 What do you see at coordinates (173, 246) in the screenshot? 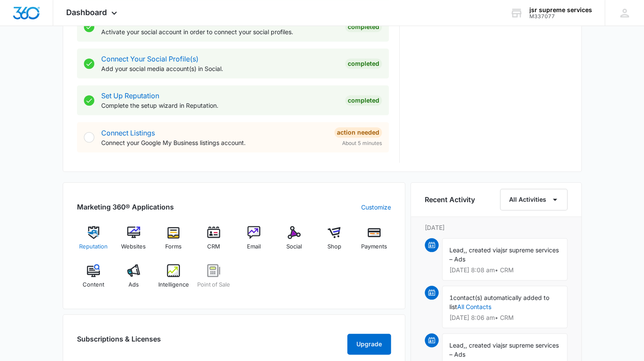
I see `span: Forms` at bounding box center [173, 246].